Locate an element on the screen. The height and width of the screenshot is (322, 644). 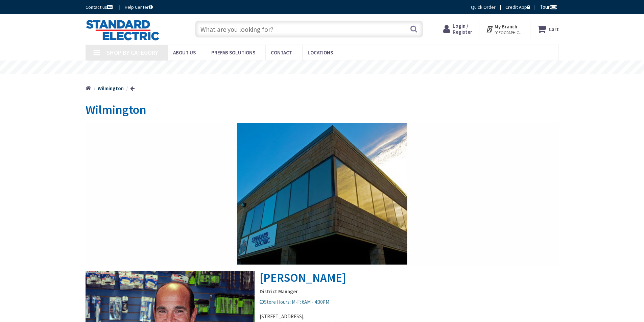
a: Standard Electric is located at coordinates (122, 30).